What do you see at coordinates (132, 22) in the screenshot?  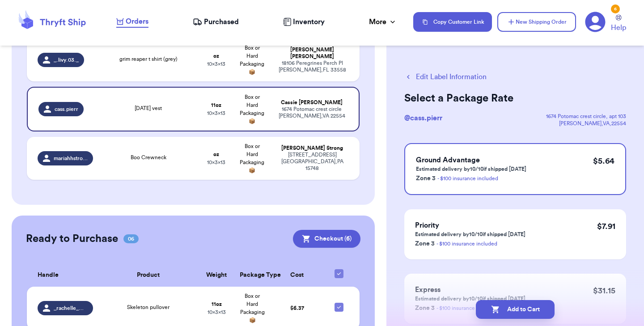 I see `a: Orders` at bounding box center [132, 22].